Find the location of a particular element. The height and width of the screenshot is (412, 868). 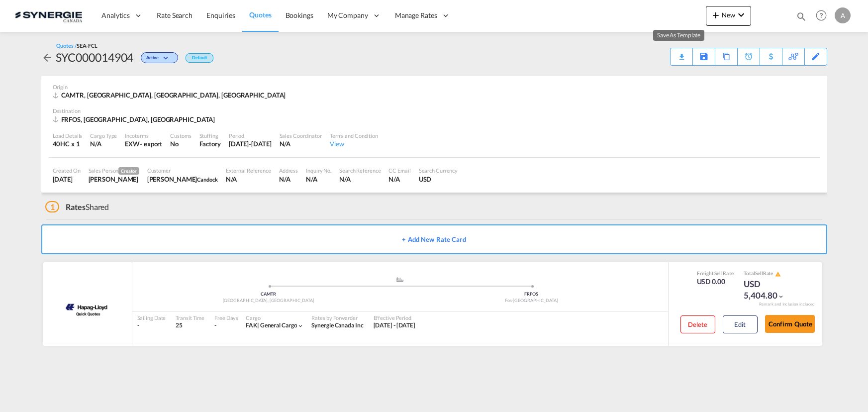

md-icon: icon-download is located at coordinates (681, 53).